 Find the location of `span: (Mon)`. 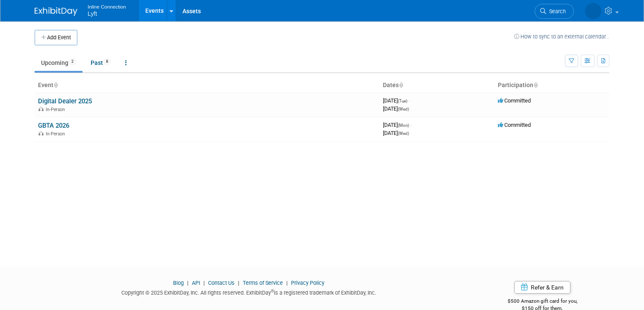

span: (Mon) is located at coordinates (403, 125).